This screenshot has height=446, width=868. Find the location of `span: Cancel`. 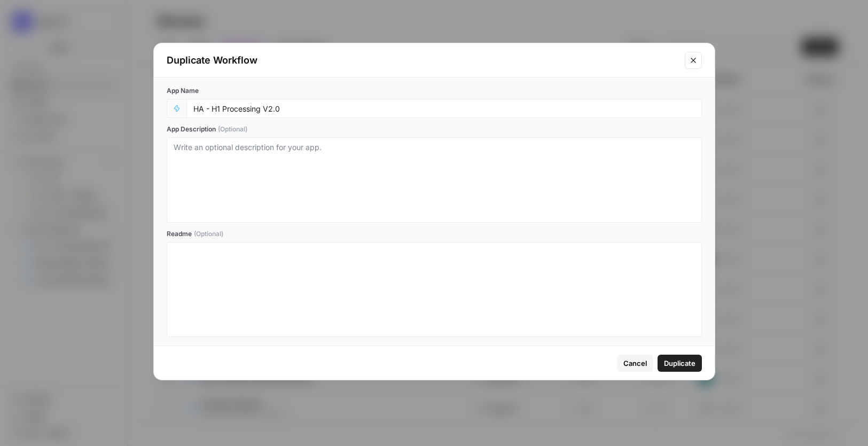

span: Cancel is located at coordinates (635, 364).